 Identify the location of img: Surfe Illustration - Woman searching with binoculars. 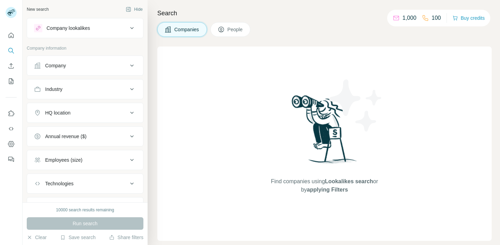
(325, 132).